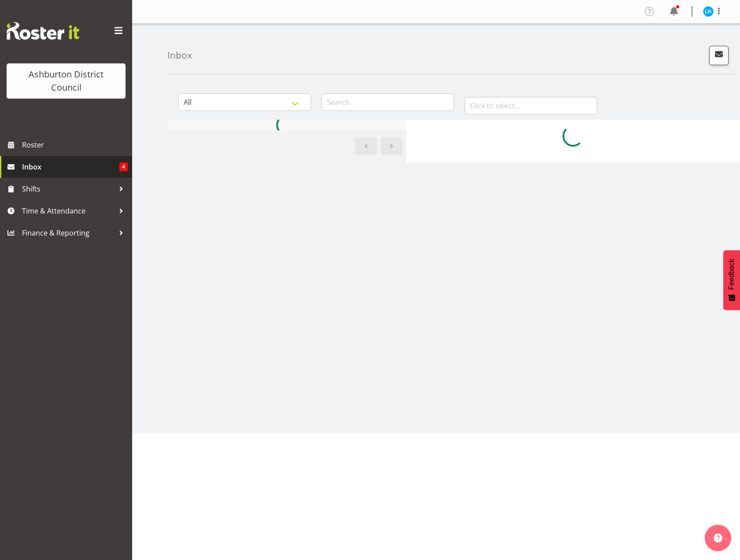 The height and width of the screenshot is (560, 740). I want to click on img: Rosterit website logo, so click(43, 31).